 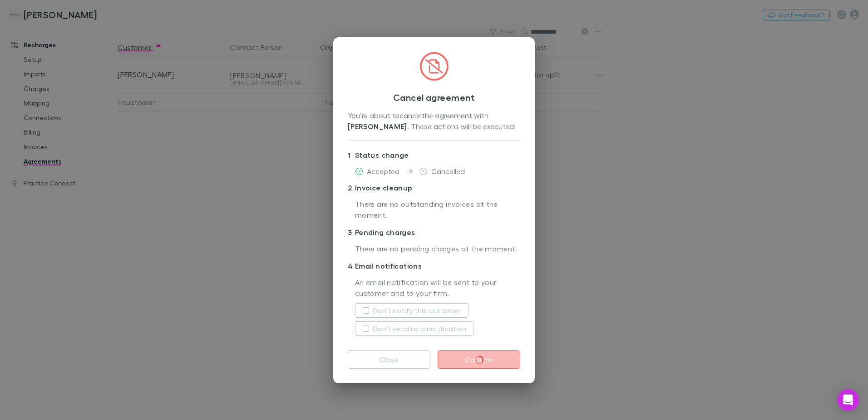 I want to click on p: Invoice cleanup, so click(x=434, y=188).